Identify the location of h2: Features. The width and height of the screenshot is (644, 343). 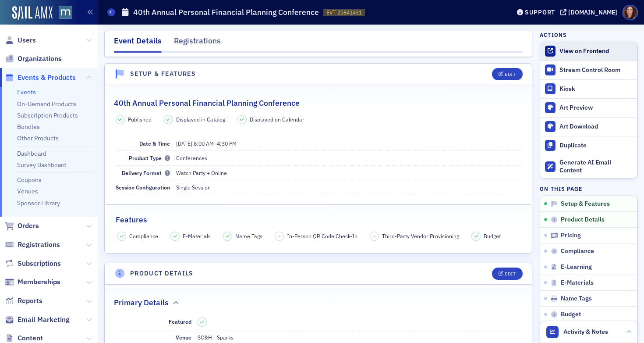
(131, 219).